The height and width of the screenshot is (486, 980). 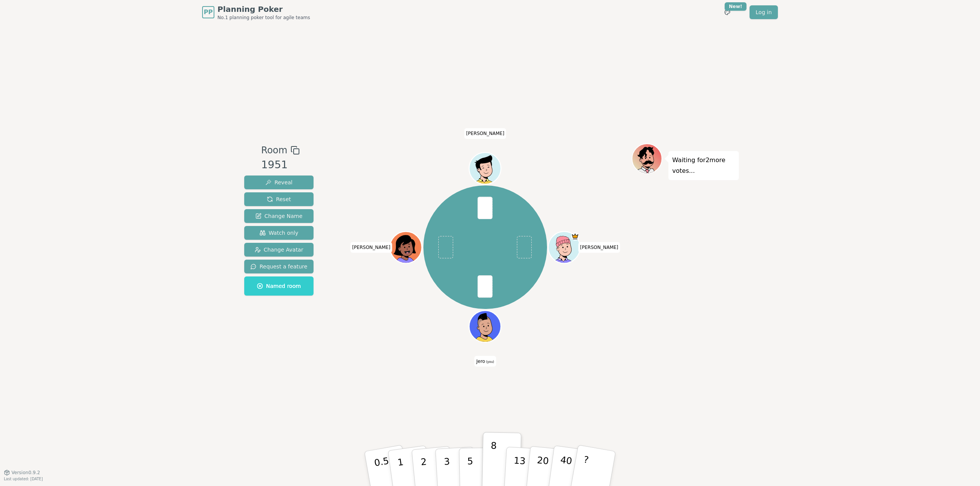 I want to click on button: Reveal, so click(x=279, y=182).